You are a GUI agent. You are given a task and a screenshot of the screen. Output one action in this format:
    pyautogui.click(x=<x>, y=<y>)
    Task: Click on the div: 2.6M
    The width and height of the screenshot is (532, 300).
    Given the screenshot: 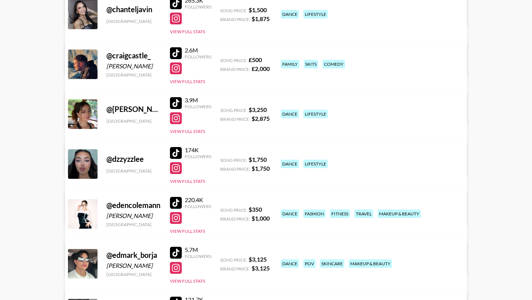 What is the action you would take?
    pyautogui.click(x=198, y=50)
    